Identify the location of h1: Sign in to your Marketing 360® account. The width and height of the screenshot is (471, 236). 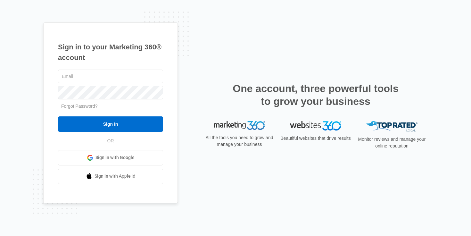
(111, 52).